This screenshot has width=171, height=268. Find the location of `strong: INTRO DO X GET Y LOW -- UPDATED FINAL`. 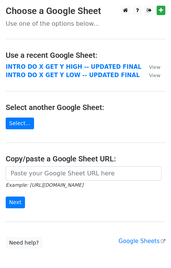

strong: INTRO DO X GET Y LOW -- UPDATED FINAL is located at coordinates (73, 75).